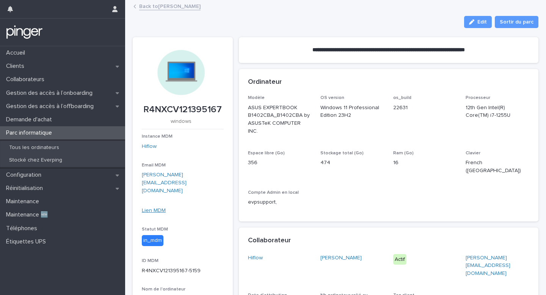 This screenshot has height=295, width=546. Describe the element at coordinates (473, 153) in the screenshot. I see `span: Clavier` at that location.